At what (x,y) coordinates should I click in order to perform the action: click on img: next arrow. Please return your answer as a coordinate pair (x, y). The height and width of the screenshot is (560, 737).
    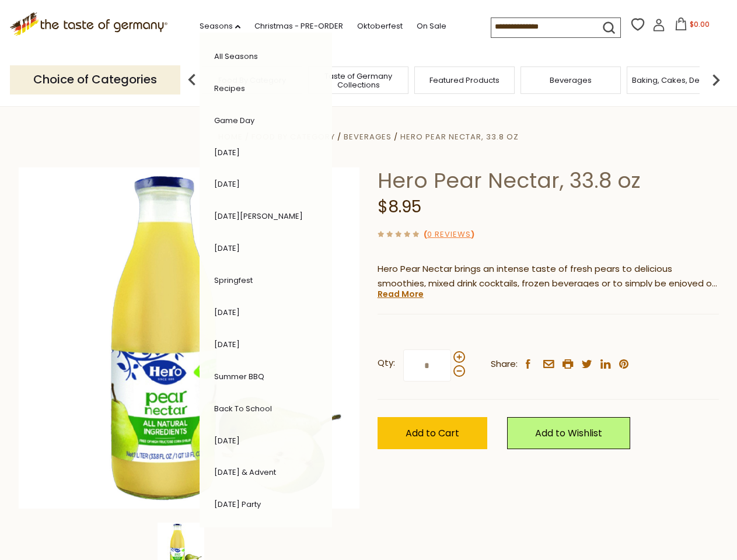
    Looking at the image, I should click on (716, 80).